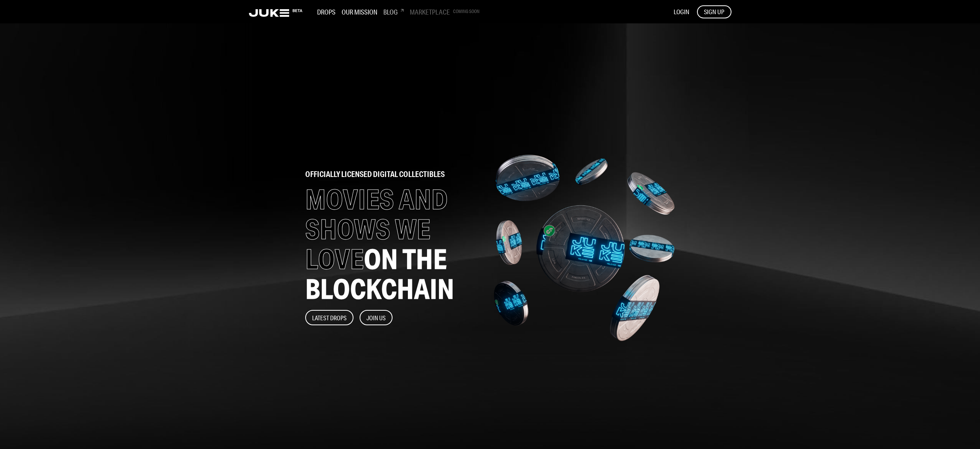 The image size is (980, 449). What do you see at coordinates (681, 11) in the screenshot?
I see `span: LOGIN` at bounding box center [681, 11].